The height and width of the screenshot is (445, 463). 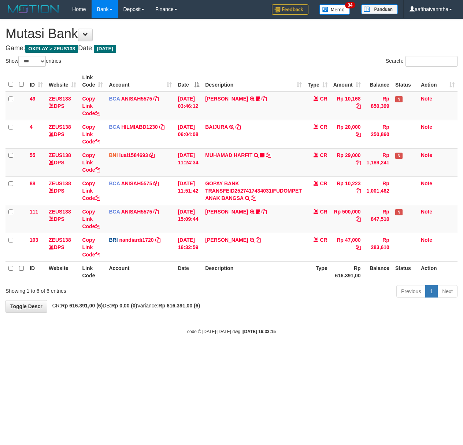 I want to click on th: Description: activate to sort column ascending, so click(x=254, y=81).